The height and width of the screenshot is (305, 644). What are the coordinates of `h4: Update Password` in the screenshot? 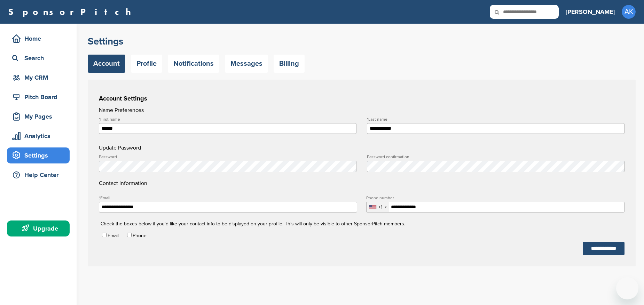 It's located at (361, 148).